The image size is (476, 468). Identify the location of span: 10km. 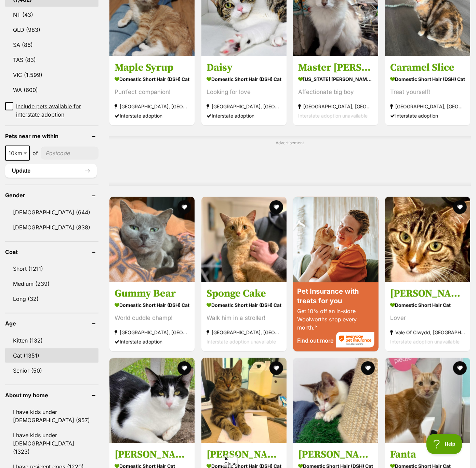
(17, 153).